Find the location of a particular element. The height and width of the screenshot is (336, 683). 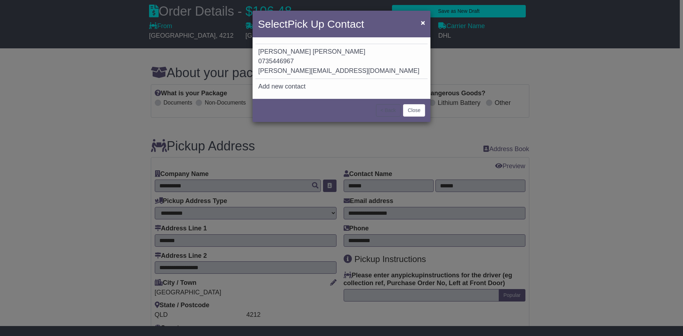

span: Add new contact is located at coordinates (282, 86).